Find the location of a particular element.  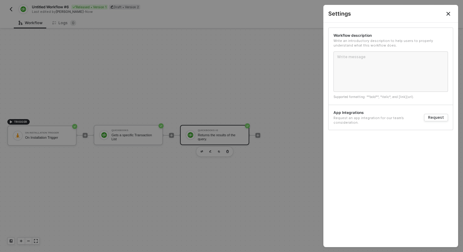

div: Workflow description is located at coordinates (390, 35).